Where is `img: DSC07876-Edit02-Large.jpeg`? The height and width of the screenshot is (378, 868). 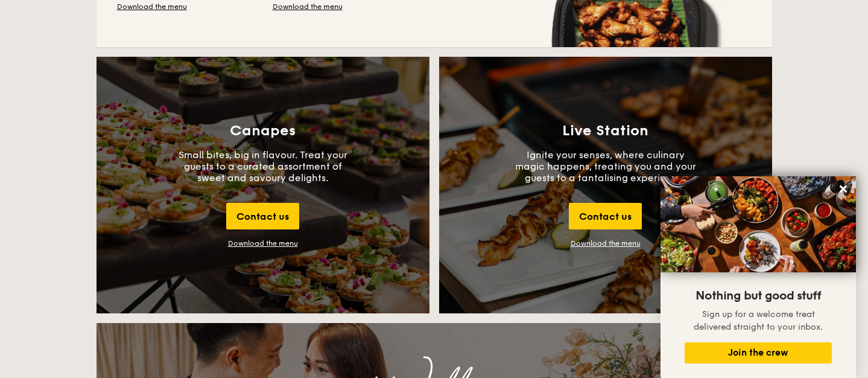
img: DSC07876-Edit02-Large.jpeg is located at coordinates (758, 224).